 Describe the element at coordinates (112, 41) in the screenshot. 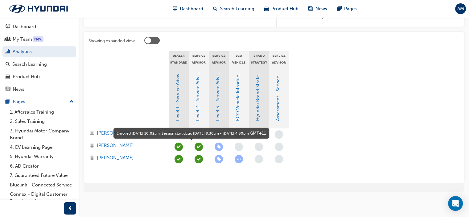

I see `div: Showing expanded view` at that location.